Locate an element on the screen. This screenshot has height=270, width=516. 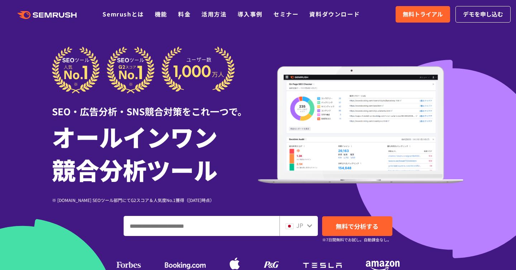
span: 無料で分析する is located at coordinates (357, 226).